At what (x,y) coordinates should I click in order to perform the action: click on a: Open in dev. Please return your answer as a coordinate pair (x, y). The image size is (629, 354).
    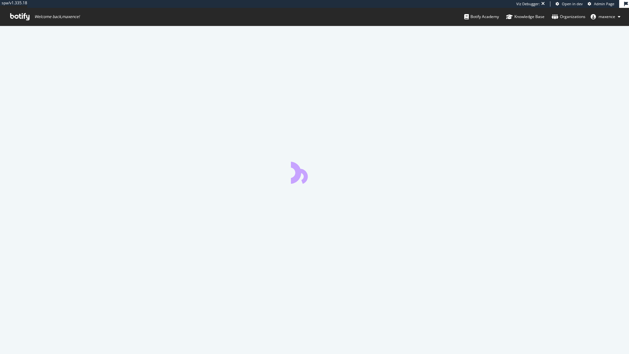
    Looking at the image, I should click on (569, 4).